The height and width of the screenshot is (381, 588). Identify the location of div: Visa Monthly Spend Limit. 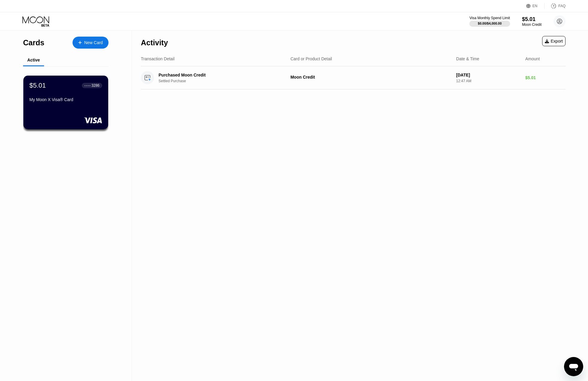
(489, 18).